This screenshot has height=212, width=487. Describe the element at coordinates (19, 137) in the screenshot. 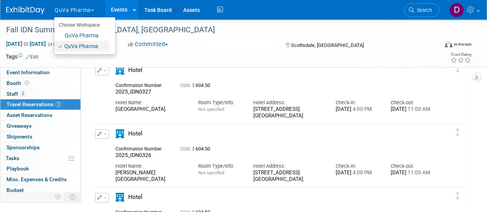

I see `span: Shipments` at that location.